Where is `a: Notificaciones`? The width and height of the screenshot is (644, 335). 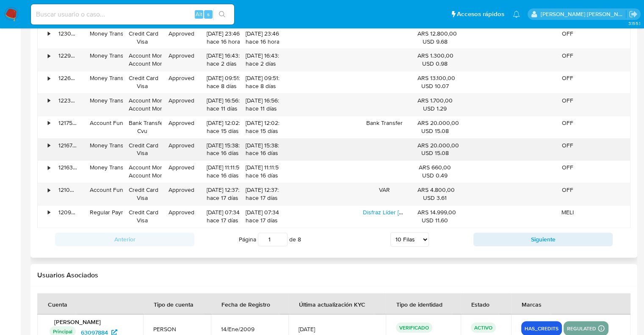
a: Notificaciones is located at coordinates (516, 14).